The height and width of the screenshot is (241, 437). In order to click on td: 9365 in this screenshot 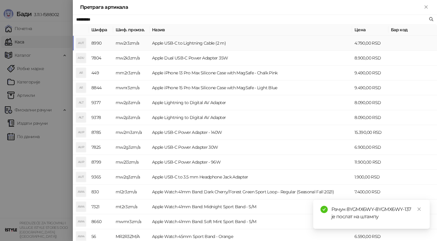, I will do `click(101, 177)`.